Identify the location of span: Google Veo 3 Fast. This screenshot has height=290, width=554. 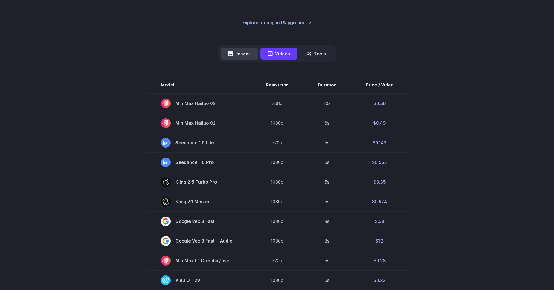
(199, 222).